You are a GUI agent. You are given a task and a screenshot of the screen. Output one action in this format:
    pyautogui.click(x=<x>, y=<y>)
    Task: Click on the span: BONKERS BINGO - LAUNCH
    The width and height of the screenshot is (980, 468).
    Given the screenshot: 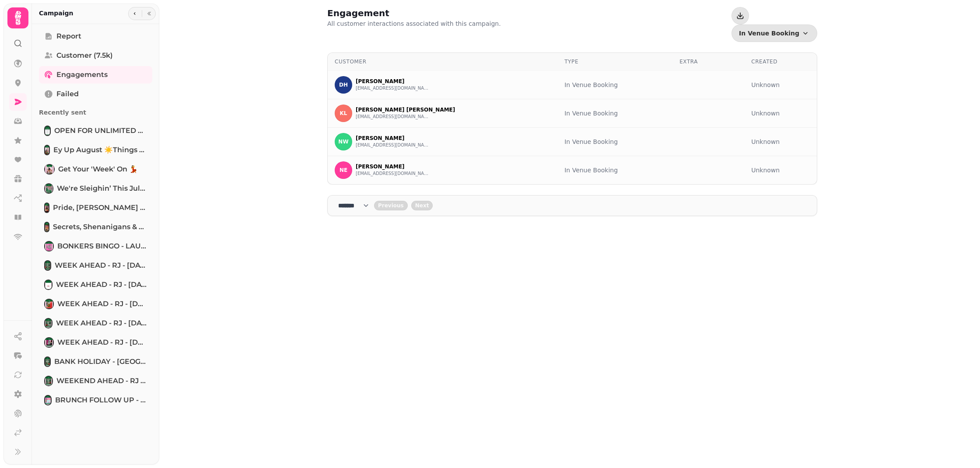 What is the action you would take?
    pyautogui.click(x=102, y=246)
    